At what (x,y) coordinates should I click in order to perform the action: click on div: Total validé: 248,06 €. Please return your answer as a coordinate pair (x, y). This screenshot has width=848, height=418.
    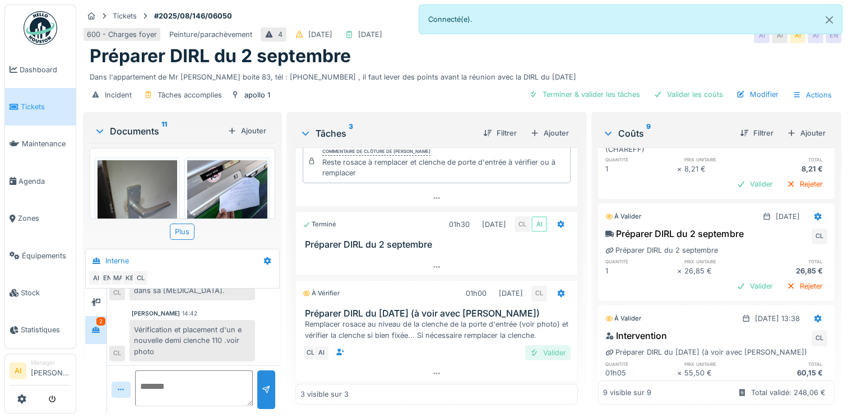
    Looking at the image, I should click on (788, 393).